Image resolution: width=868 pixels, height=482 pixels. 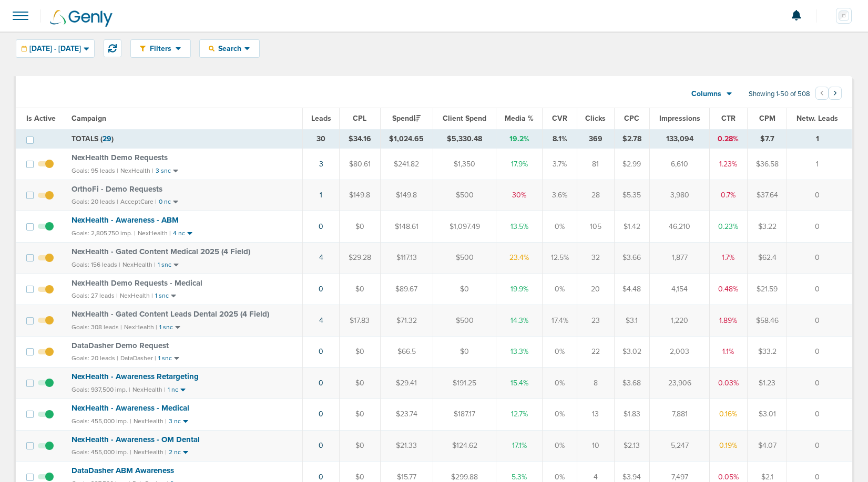 What do you see at coordinates (465, 138) in the screenshot?
I see `td: $5,330.48` at bounding box center [465, 138].